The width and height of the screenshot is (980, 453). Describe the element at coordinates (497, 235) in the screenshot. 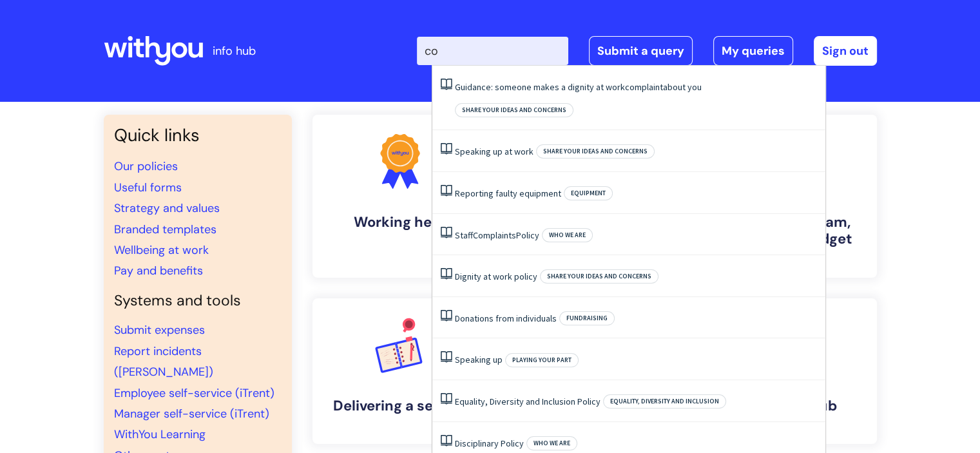

I see `a: StaffComplaintsPolicy` at that location.